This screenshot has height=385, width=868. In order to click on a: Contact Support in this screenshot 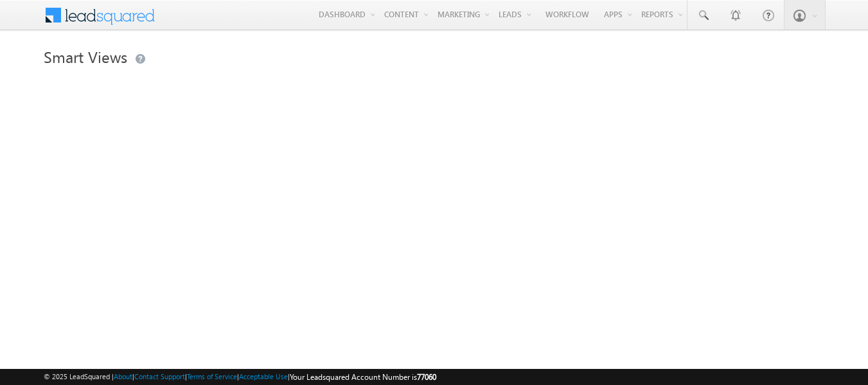, I will do `click(159, 376)`.